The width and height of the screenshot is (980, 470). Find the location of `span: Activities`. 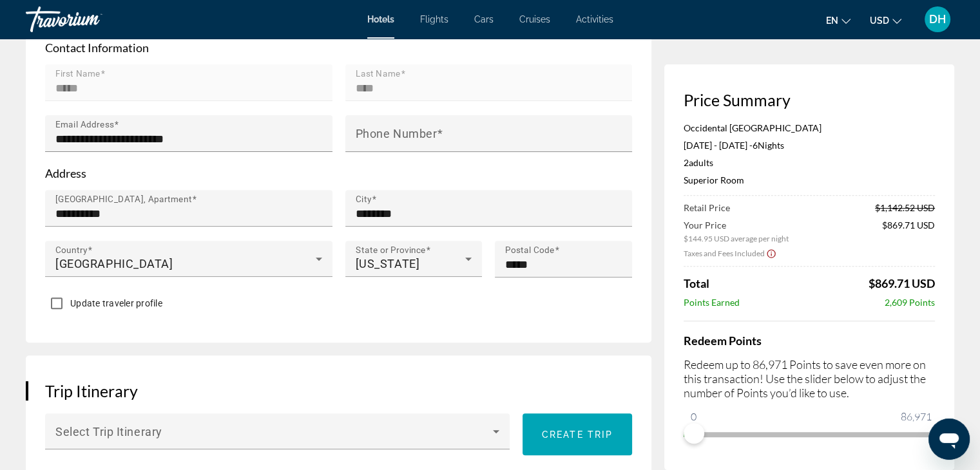

span: Activities is located at coordinates (595, 19).